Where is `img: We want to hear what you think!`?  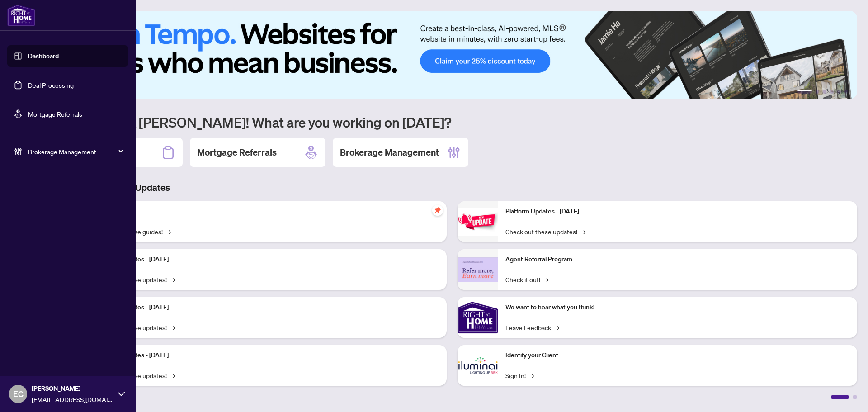 img: We want to hear what you think! is located at coordinates (477, 317).